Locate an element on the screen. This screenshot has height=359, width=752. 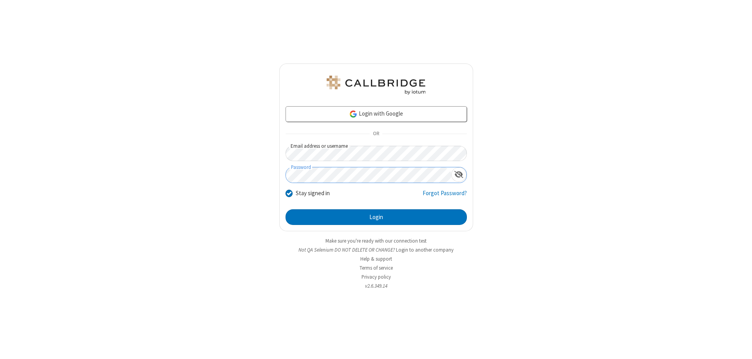
button: Login is located at coordinates (376, 217).